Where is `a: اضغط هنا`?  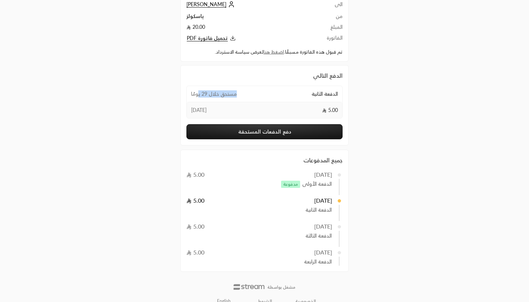 a: اضغط هنا is located at coordinates (273, 52).